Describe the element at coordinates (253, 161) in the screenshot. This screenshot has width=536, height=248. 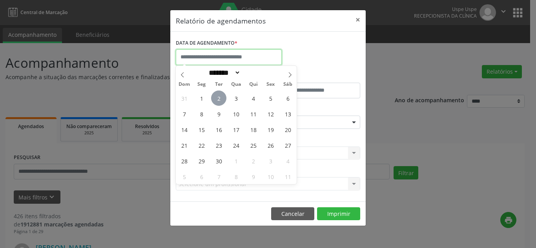
I see `span: Outubro 2, 2025` at that location.